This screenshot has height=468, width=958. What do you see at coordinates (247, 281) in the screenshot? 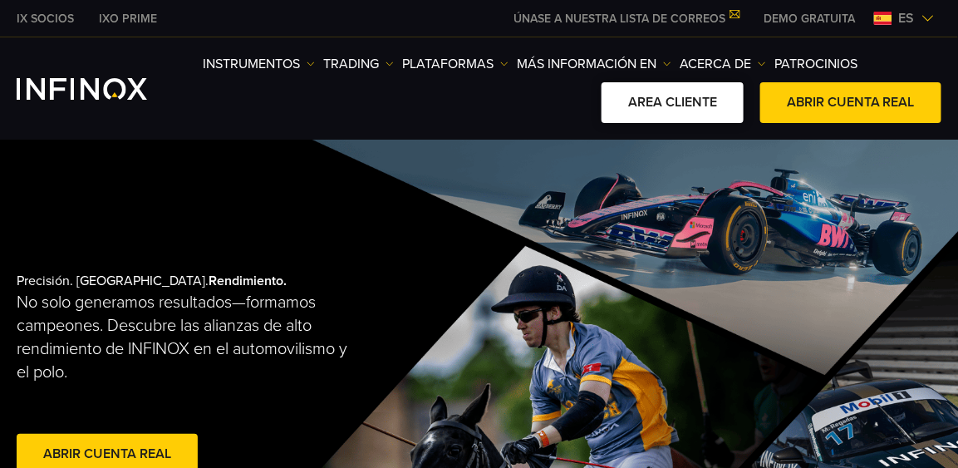
I see `strong: Rendimiento.` at bounding box center [247, 281].